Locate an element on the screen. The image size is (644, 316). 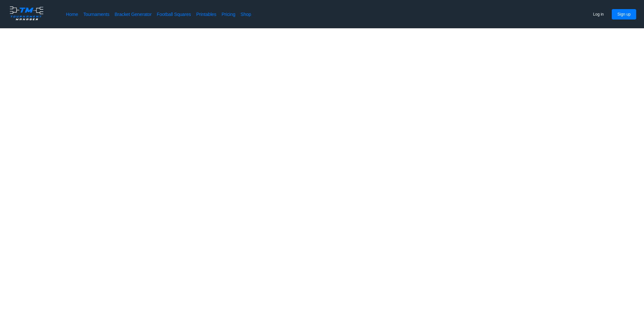
a: Bracket Generator is located at coordinates (133, 14).